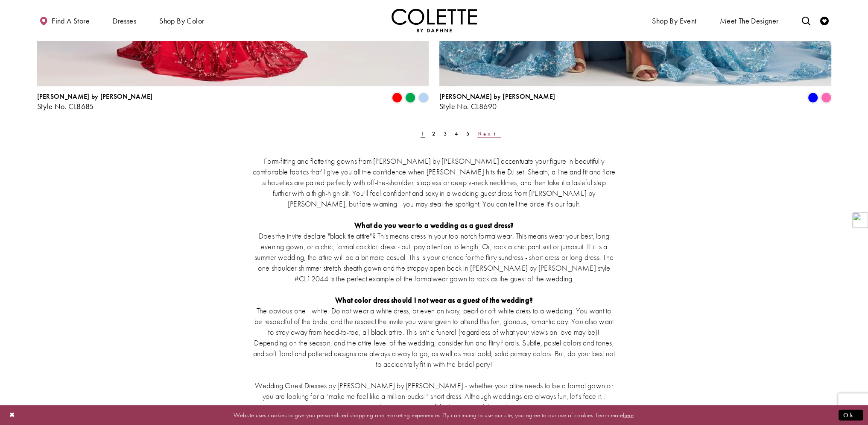 Image resolution: width=868 pixels, height=425 pixels. I want to click on span: Style No. CL8690, so click(468, 106).